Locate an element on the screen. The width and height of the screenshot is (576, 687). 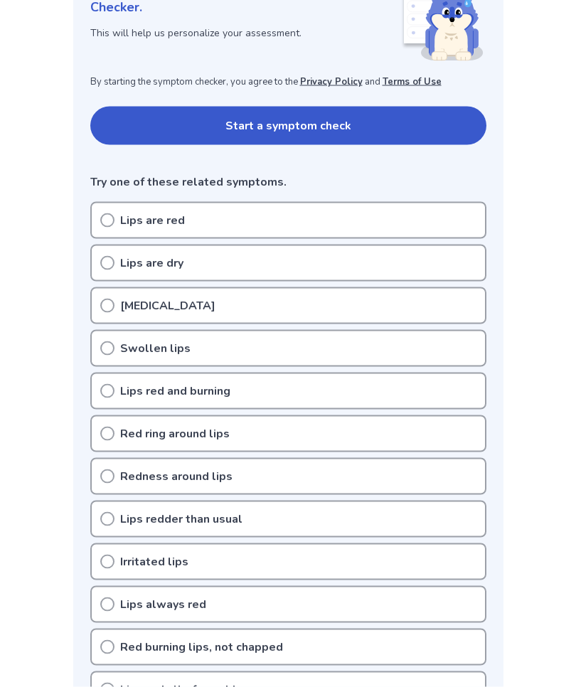
p: Try one of these related symptoms. is located at coordinates (288, 182).